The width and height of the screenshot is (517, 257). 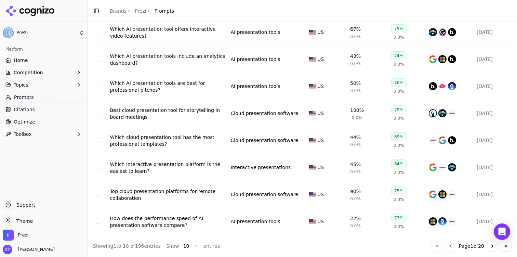 What do you see at coordinates (356, 29) in the screenshot?
I see `div: 67%` at bounding box center [356, 29].